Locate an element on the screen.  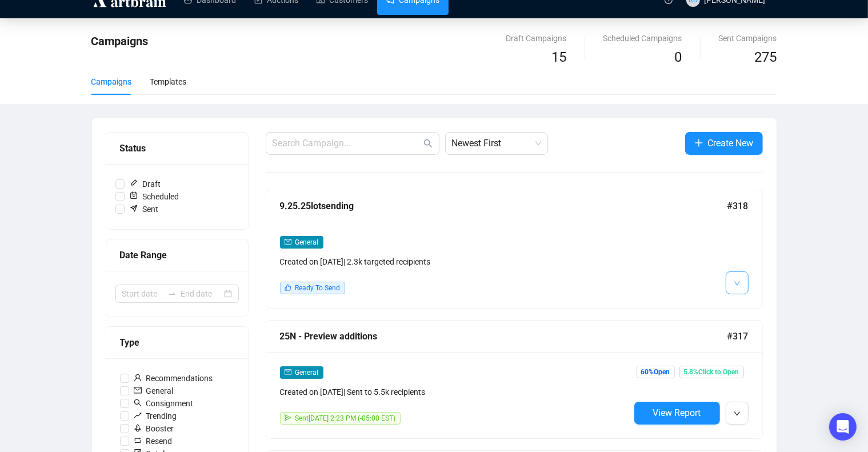
span: Draft is located at coordinates (145, 184).